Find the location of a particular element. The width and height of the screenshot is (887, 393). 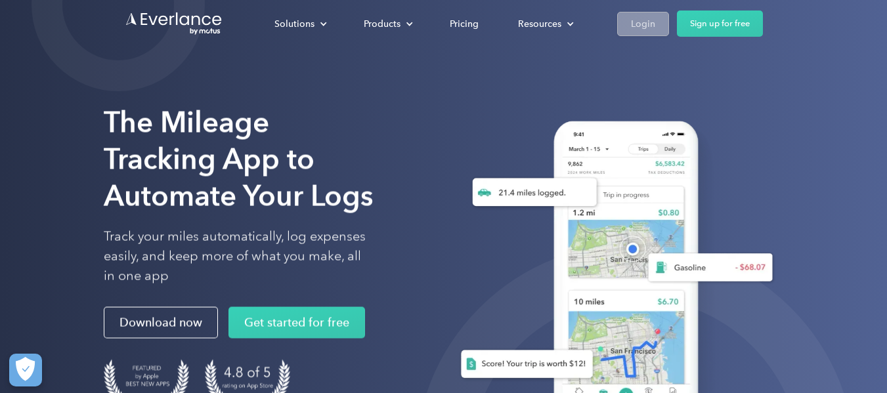

div: Pricing is located at coordinates (464, 24).